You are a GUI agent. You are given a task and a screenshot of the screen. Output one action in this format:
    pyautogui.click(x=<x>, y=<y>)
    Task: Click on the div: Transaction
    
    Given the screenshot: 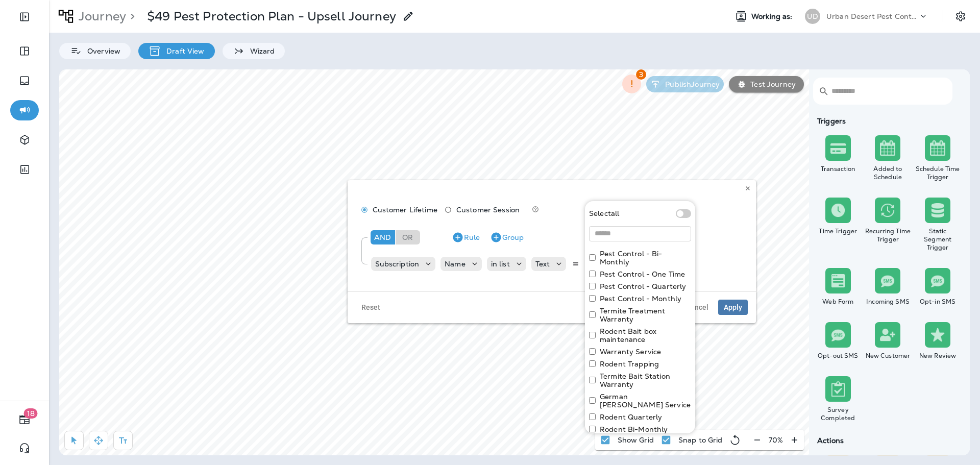 What is the action you would take?
    pyautogui.click(x=838, y=169)
    